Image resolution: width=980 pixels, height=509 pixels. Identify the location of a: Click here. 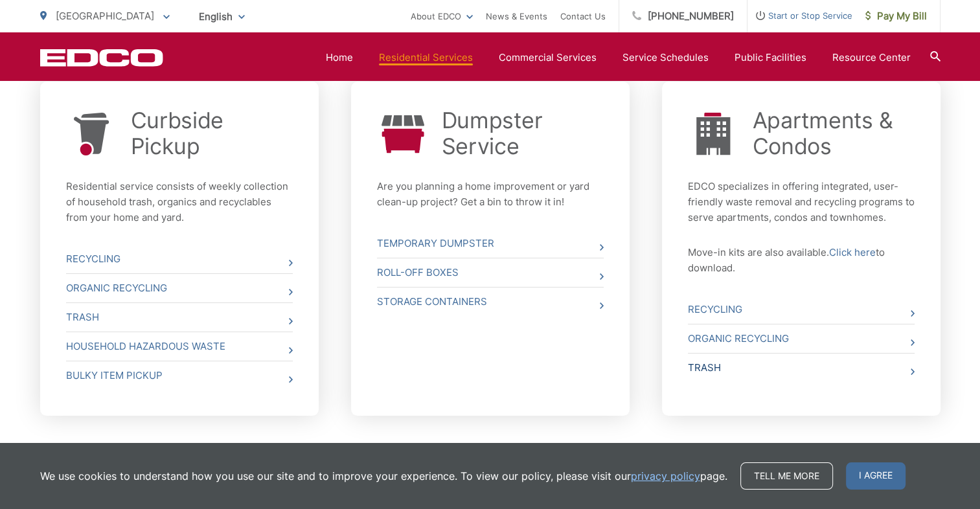
(852, 252).